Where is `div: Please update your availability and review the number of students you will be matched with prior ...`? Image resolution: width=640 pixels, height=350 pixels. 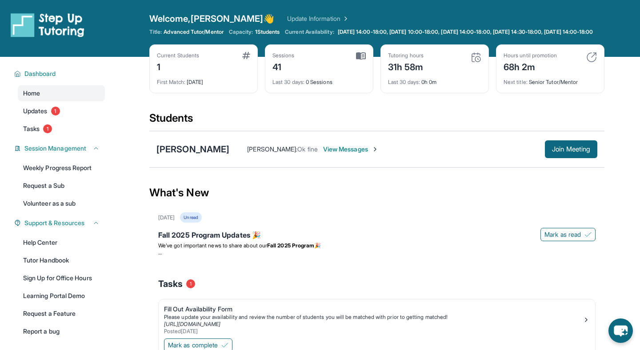 div: Please update your availability and review the number of students you will be matched with prior ... is located at coordinates (373, 317).